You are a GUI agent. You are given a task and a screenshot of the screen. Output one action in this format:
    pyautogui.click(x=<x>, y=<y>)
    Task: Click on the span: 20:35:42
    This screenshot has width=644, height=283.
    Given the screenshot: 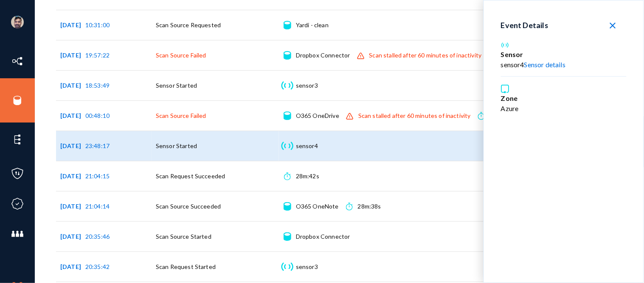 What is the action you would take?
    pyautogui.click(x=97, y=266)
    